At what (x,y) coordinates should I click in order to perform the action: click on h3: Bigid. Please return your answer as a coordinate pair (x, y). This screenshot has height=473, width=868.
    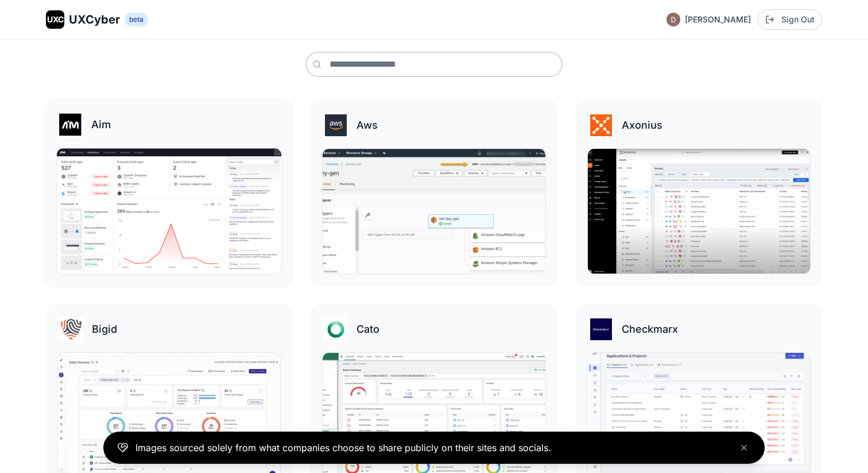
    Looking at the image, I should click on (104, 329).